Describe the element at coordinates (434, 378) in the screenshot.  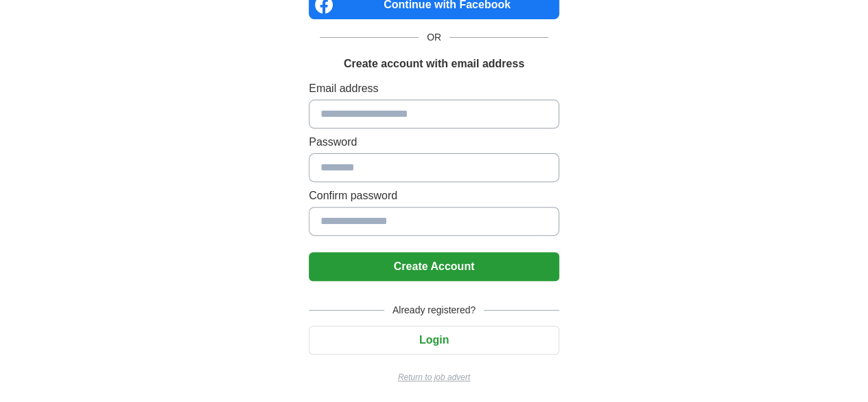
I see `p: Return to job advert` at that location.